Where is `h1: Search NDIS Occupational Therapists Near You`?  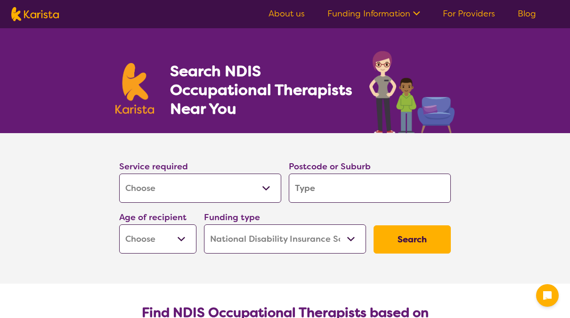 h1: Search NDIS Occupational Therapists Near You is located at coordinates (261, 90).